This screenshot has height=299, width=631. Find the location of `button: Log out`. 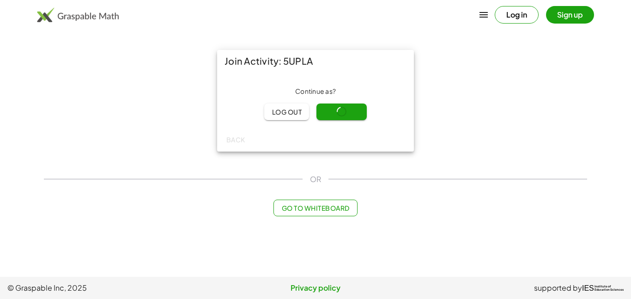

button: Log out is located at coordinates (286, 112).